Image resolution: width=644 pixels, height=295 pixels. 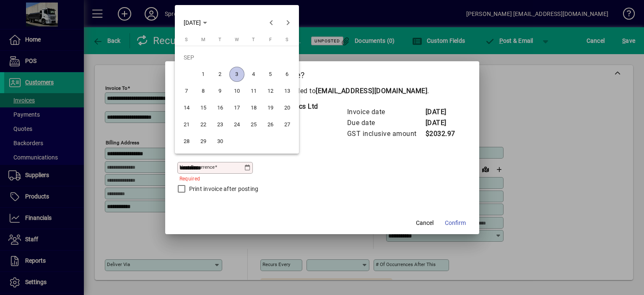 I want to click on td: SEP, so click(x=237, y=57).